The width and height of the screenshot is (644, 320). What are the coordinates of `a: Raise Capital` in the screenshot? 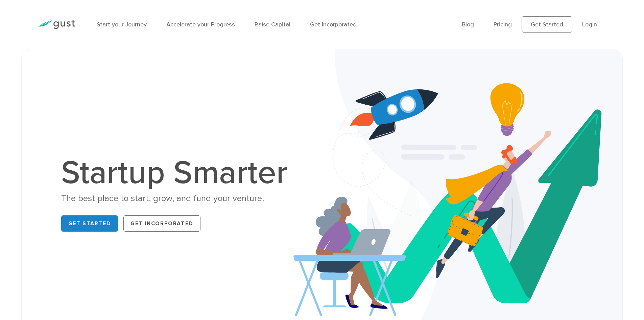 It's located at (272, 24).